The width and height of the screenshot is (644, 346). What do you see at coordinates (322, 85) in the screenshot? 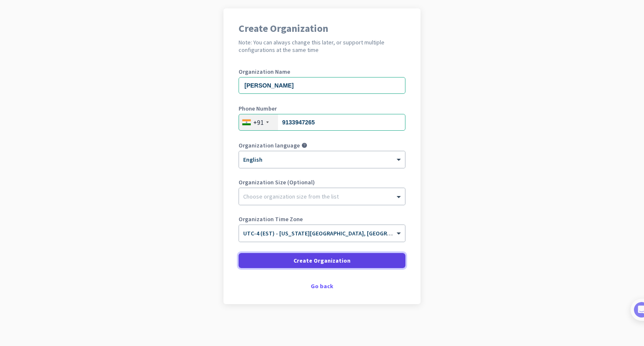
I see `input: What is the name of your organization?` at bounding box center [322, 85].